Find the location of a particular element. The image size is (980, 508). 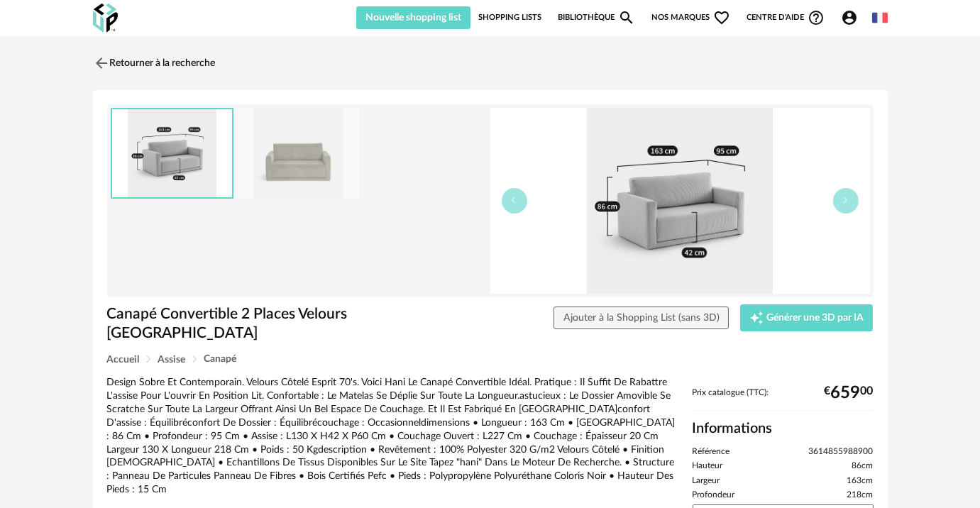

span: Ajouter à la Shopping List (sans 3D) is located at coordinates (641, 318).